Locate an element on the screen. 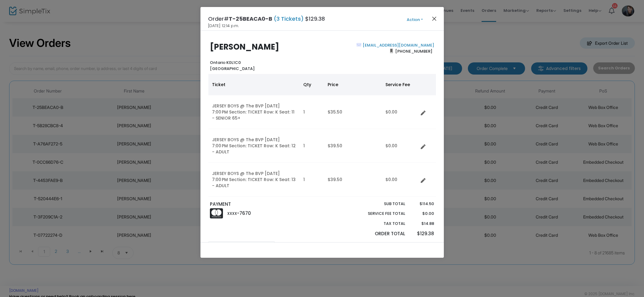 This screenshot has width=644, height=297. p: $129.38 is located at coordinates (423, 234).